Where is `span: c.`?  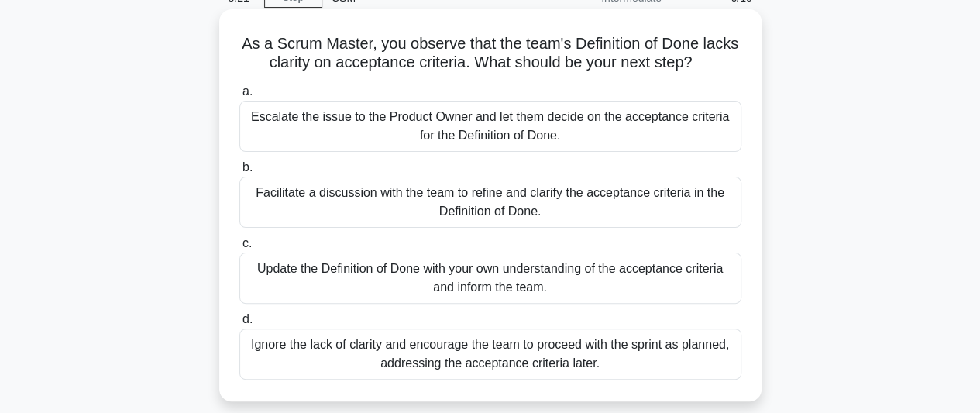
span: c. is located at coordinates (247, 242).